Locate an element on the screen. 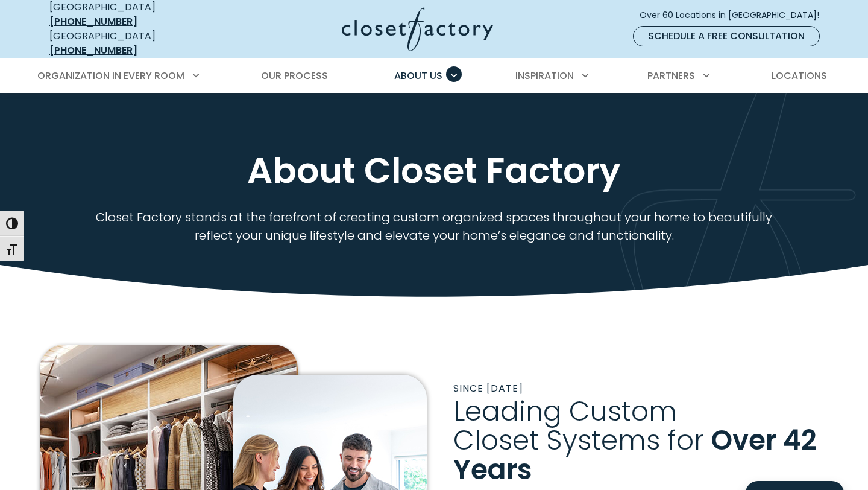 The width and height of the screenshot is (868, 490). span: Our Process is located at coordinates (294, 75).